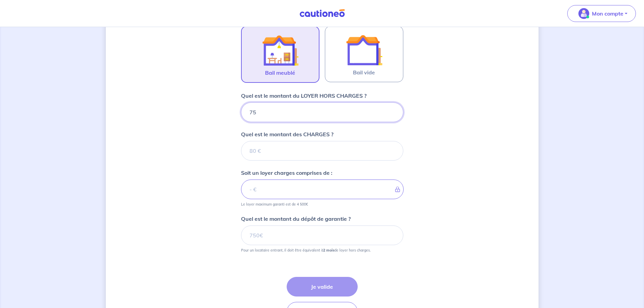 The width and height of the screenshot is (644, 308). I want to click on span: Bail vide, so click(364, 72).